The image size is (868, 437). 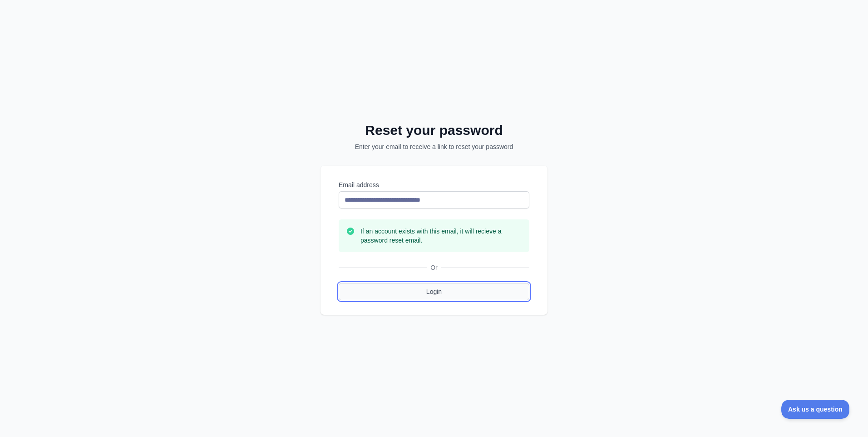 What do you see at coordinates (434, 292) in the screenshot?
I see `a: Login` at bounding box center [434, 292].